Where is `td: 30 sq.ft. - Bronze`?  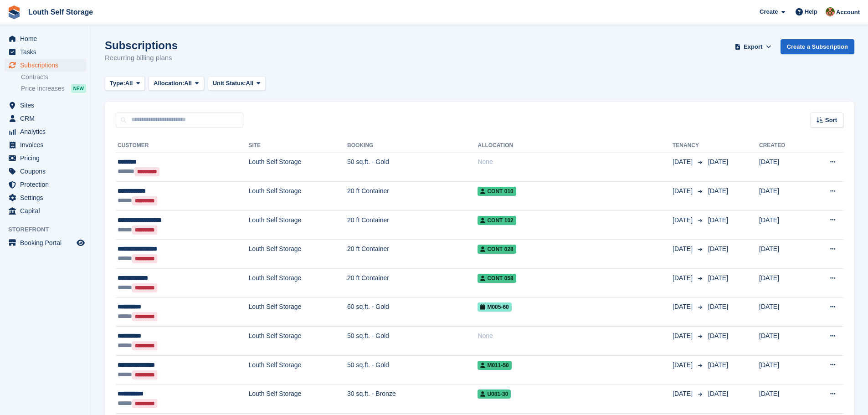
td: 30 sq.ft. - Bronze is located at coordinates (412, 399).